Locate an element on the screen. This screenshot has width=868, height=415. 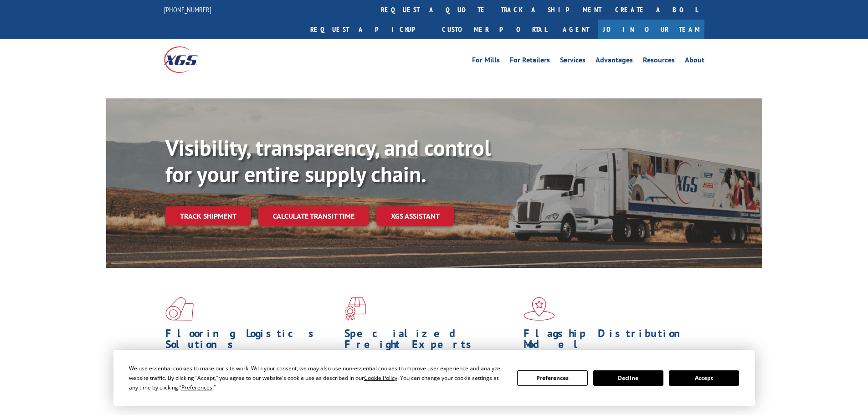
a: Request a pickup is located at coordinates (369, 29).